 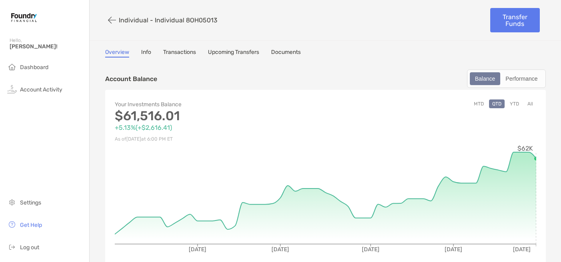 What do you see at coordinates (41, 90) in the screenshot?
I see `span: Account Activity` at bounding box center [41, 90].